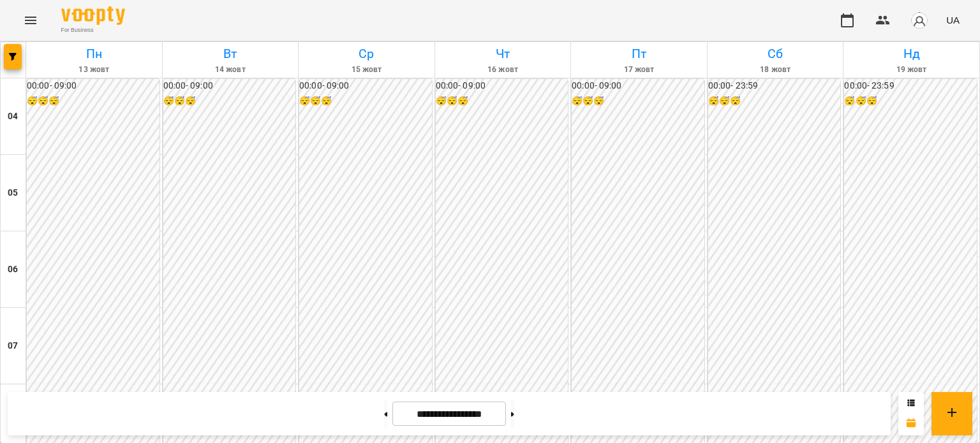 This screenshot has width=980, height=443. What do you see at coordinates (12, 193) in the screenshot?
I see `h6: 05` at bounding box center [12, 193].